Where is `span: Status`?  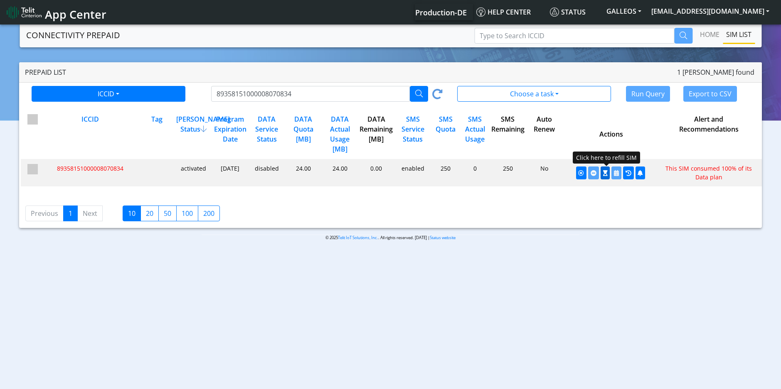
span: Status is located at coordinates (568, 12).